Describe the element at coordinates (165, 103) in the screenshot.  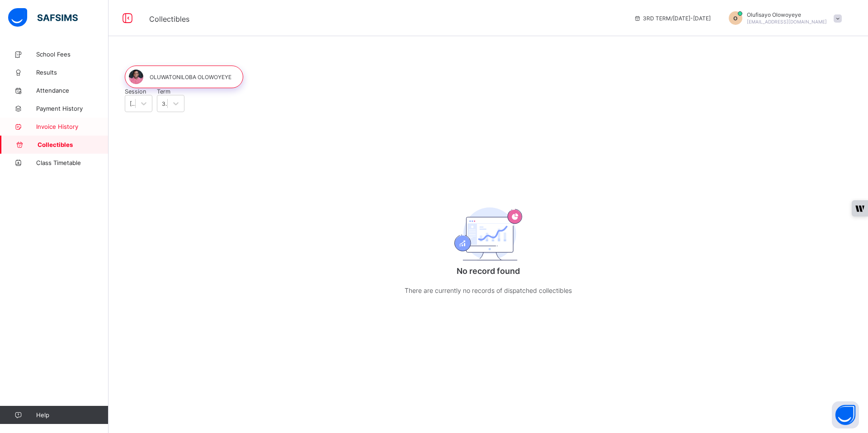
I see `div: 3RD TERM` at that location.